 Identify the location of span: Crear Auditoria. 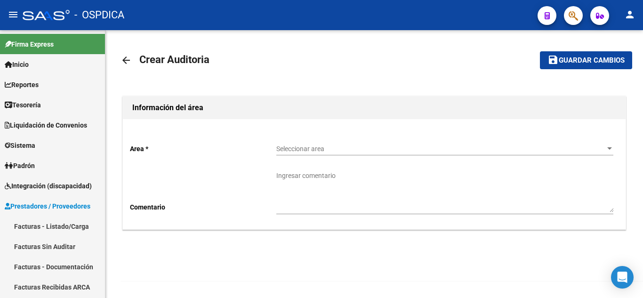
(174, 59).